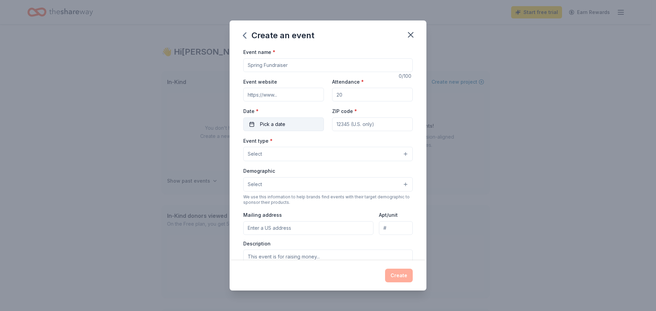 The height and width of the screenshot is (311, 656). Describe the element at coordinates (308, 228) in the screenshot. I see `input: Enter a US address` at that location.